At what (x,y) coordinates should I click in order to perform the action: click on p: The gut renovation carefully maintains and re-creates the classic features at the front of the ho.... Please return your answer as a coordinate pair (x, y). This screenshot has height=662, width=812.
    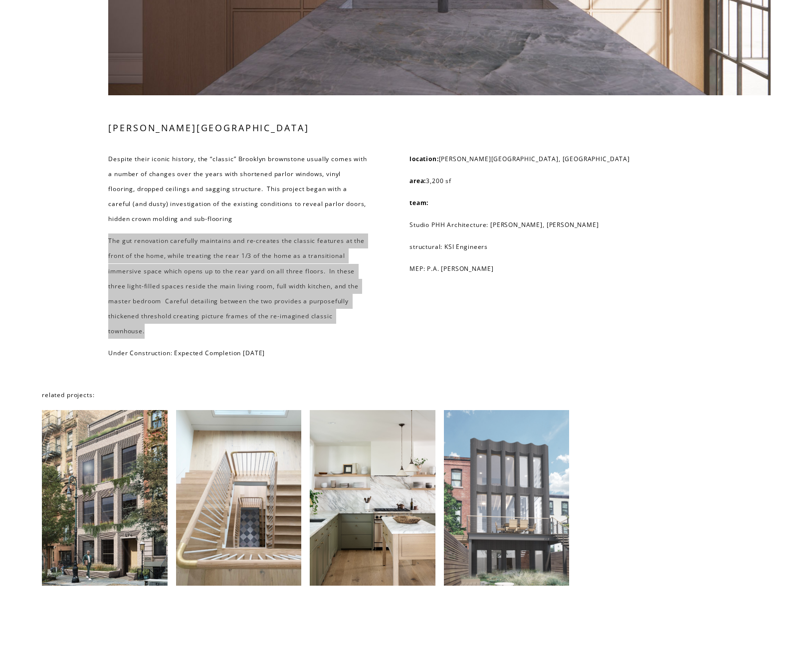
    Looking at the image, I should click on (238, 286).